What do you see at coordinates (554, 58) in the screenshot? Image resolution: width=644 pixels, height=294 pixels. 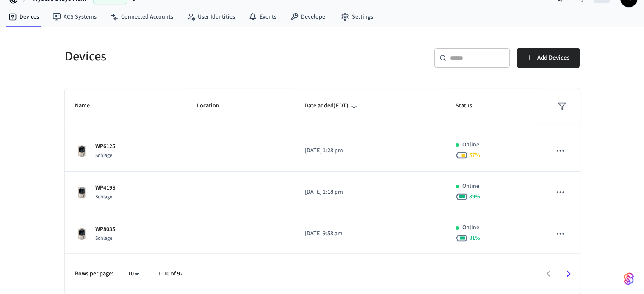 I see `span: Add Devices` at bounding box center [554, 58].